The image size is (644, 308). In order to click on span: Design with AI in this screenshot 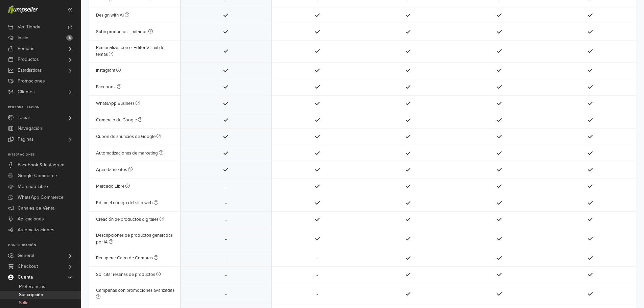, I will do `click(113, 15)`.